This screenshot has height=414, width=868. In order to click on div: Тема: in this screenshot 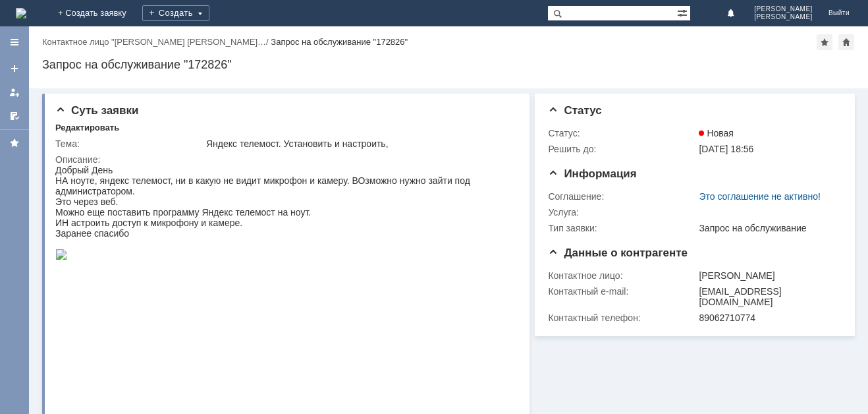, I will do `click(129, 144)`.